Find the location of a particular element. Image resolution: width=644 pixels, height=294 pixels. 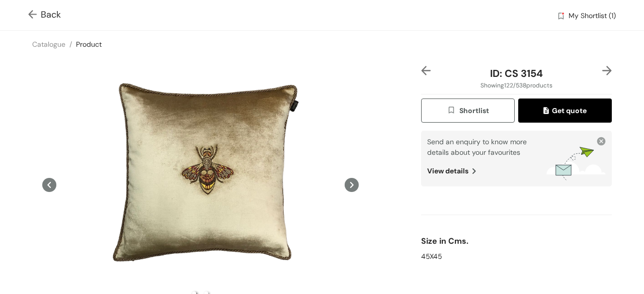

span: Send an enquiry to know more details about your favourites is located at coordinates (477, 147).